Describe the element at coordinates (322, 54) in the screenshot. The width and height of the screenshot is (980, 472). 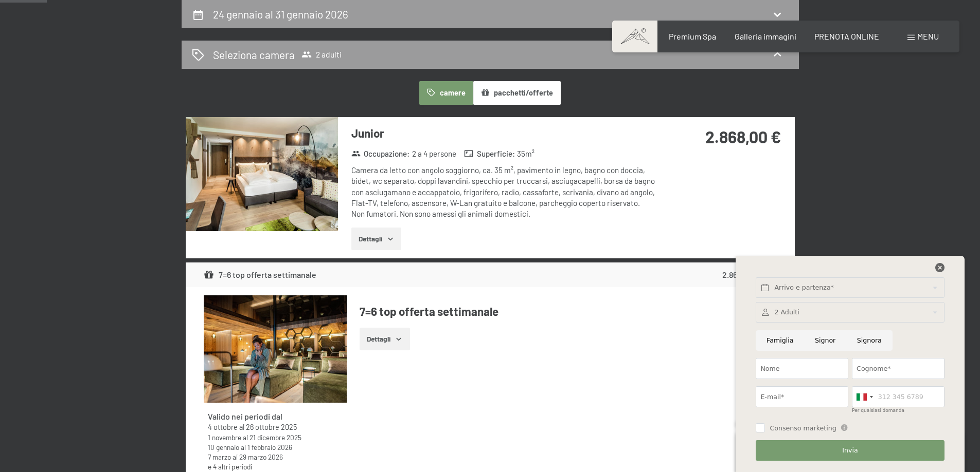
I see `span: 2 adulti` at that location.